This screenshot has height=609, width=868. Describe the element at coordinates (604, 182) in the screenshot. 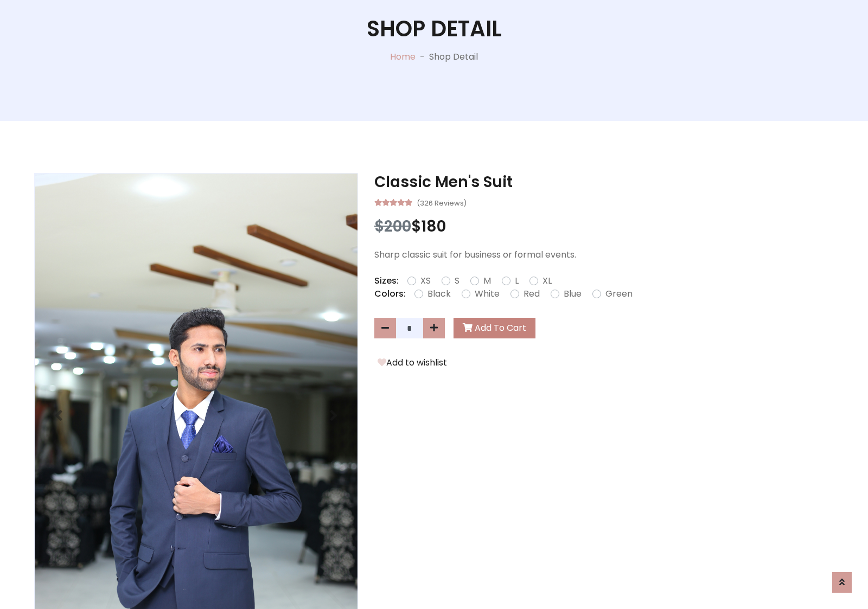

I see `h3: Classic Men's Suit` at that location.